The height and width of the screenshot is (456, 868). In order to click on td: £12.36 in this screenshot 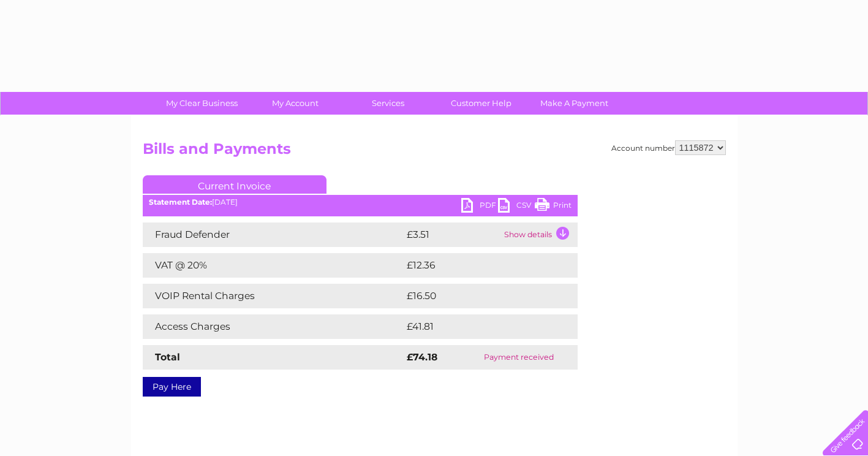, I will do `click(478, 266)`.